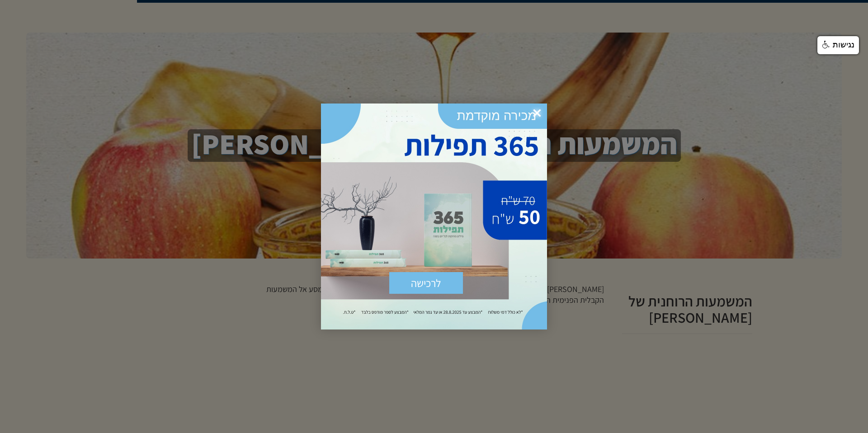 The width and height of the screenshot is (868, 433). What do you see at coordinates (843, 45) in the screenshot?
I see `span: נגישות` at bounding box center [843, 45].